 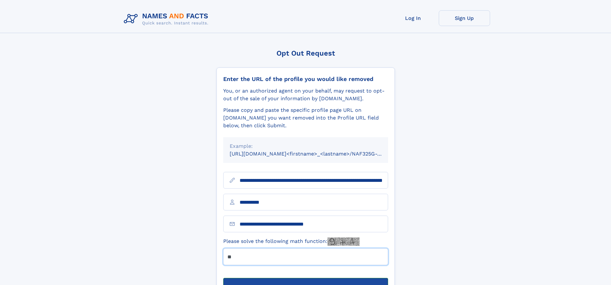 What do you see at coordinates (413, 18) in the screenshot?
I see `a: Log In` at bounding box center [413, 18].